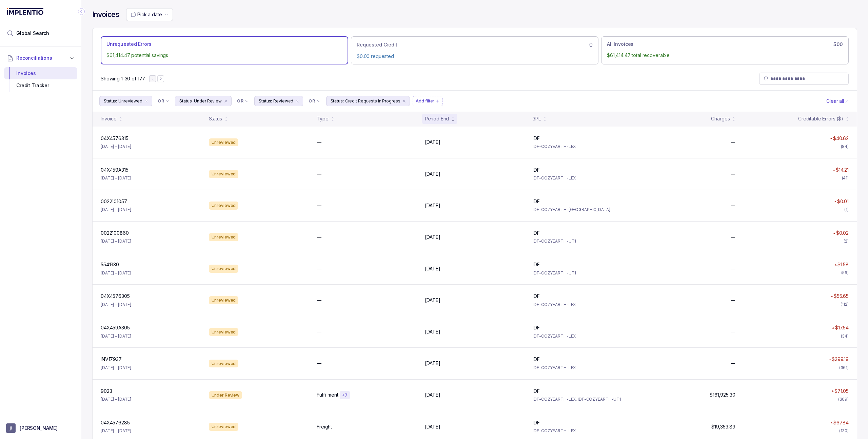  Describe the element at coordinates (846, 178) in the screenshot. I see `div: (41)` at that location.